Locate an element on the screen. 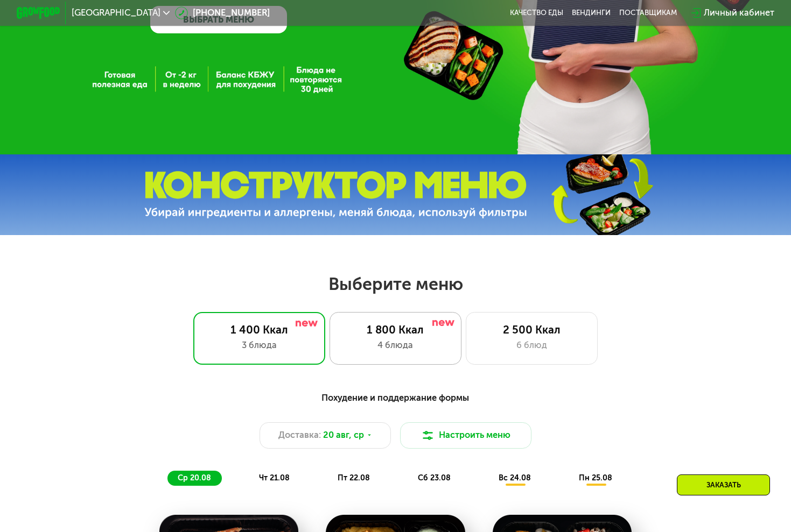 This screenshot has height=532, width=791. a: Качество еды is located at coordinates (536, 13).